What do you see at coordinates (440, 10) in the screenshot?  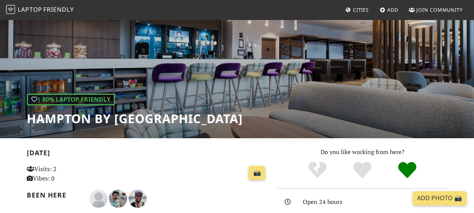 I see `span: Join Community` at bounding box center [440, 10].